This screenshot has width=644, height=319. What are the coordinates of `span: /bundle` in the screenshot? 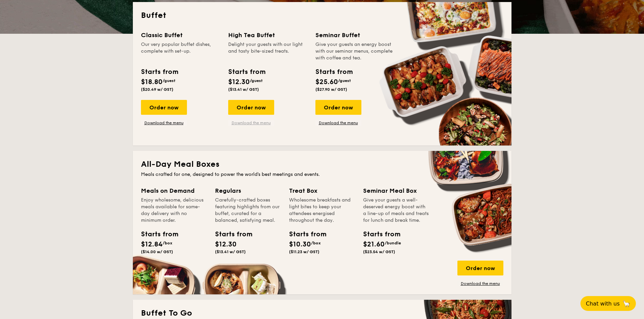 It's located at (393, 243).